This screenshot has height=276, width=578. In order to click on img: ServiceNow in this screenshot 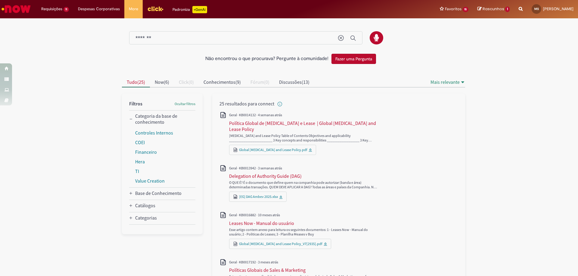, I will do `click(16, 9)`.